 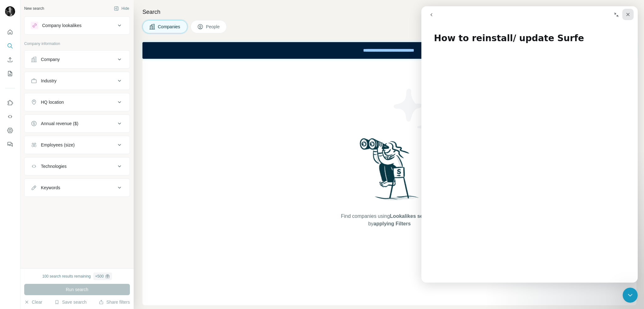 I want to click on button: Keywords, so click(x=77, y=188).